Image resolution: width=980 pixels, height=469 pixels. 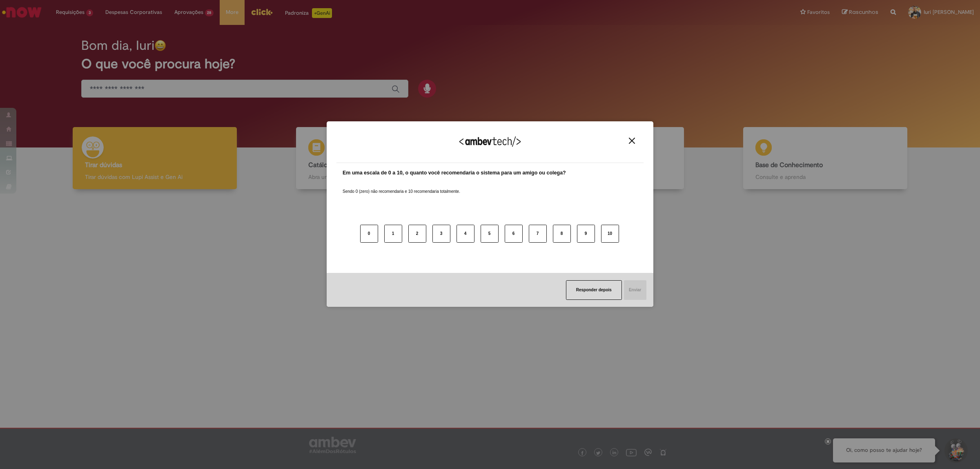 What do you see at coordinates (610, 234) in the screenshot?
I see `button: 10` at bounding box center [610, 234].